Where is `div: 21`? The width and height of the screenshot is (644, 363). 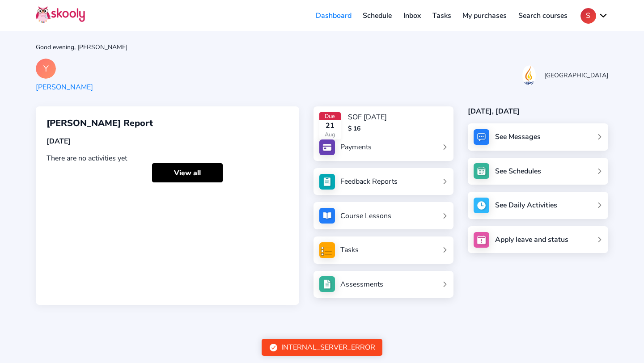 div: 21 is located at coordinates (330, 126).